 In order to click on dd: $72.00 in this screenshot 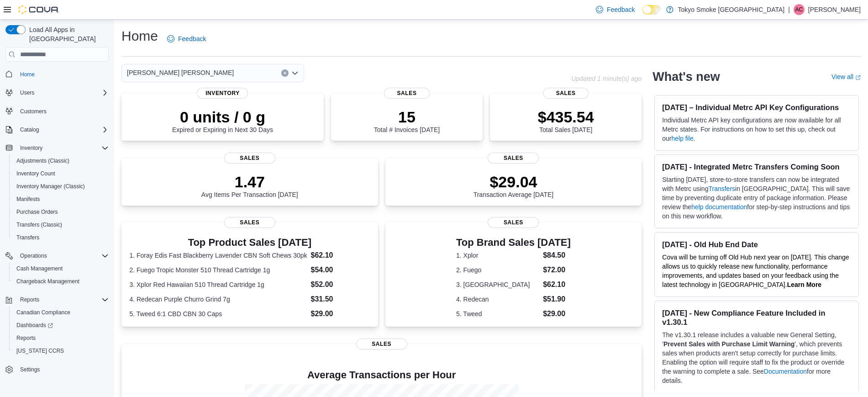, I will do `click(557, 270)`.